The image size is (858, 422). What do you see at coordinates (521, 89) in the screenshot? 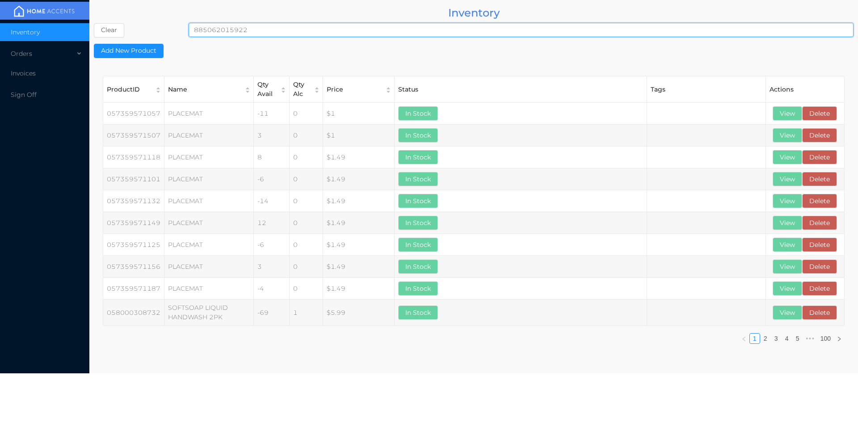
I see `div: Status` at bounding box center [521, 89].